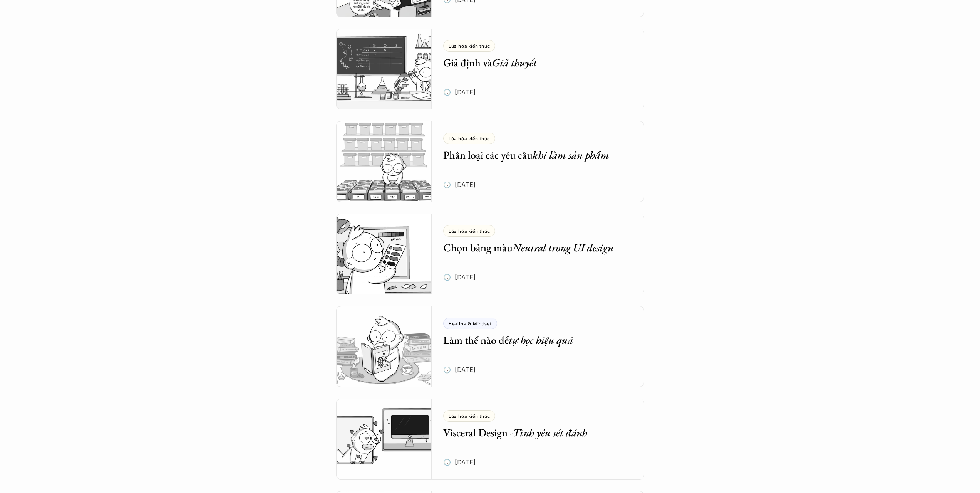 The image size is (980, 493). Describe the element at coordinates (571, 155) in the screenshot. I see `em: khi làm sản phẩm` at that location.